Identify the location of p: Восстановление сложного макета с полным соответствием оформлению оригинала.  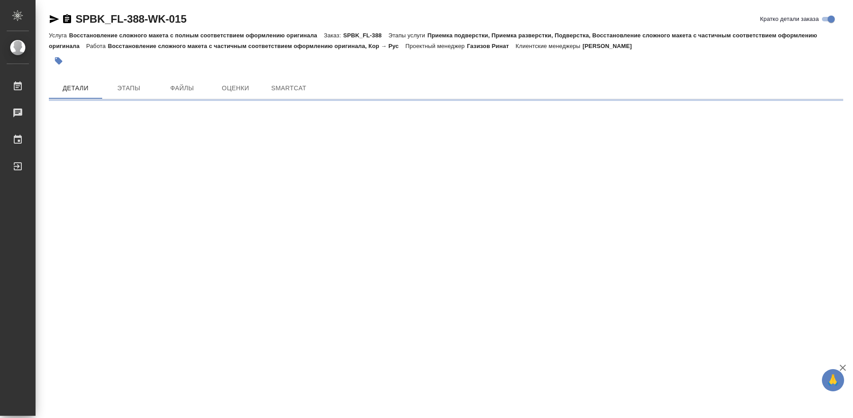
(196, 35).